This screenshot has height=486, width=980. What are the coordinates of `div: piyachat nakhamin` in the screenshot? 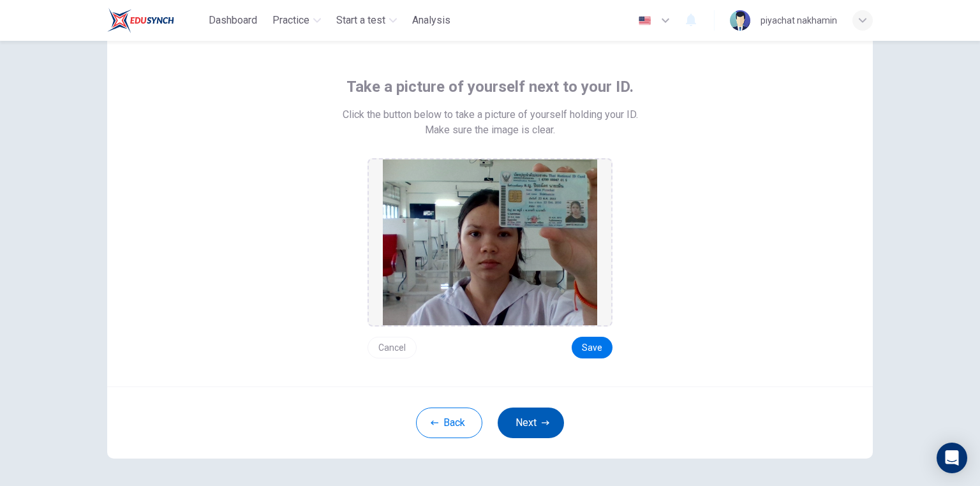 It's located at (799, 20).